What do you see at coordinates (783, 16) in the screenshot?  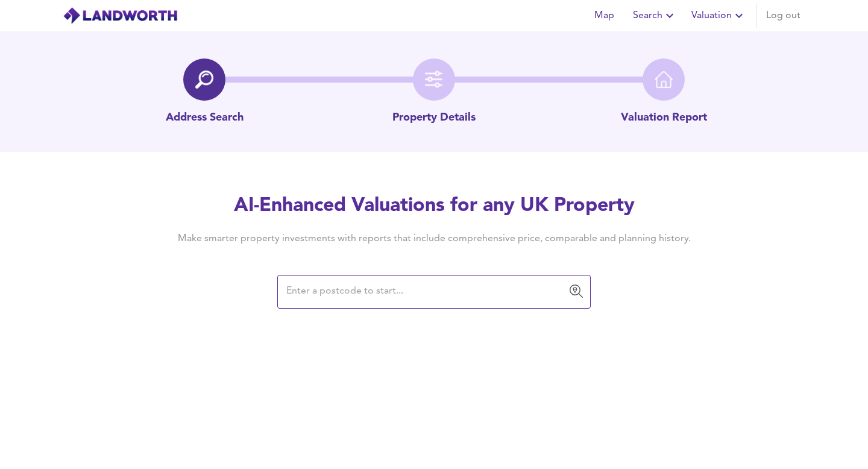 I see `button: Log out` at bounding box center [783, 16].